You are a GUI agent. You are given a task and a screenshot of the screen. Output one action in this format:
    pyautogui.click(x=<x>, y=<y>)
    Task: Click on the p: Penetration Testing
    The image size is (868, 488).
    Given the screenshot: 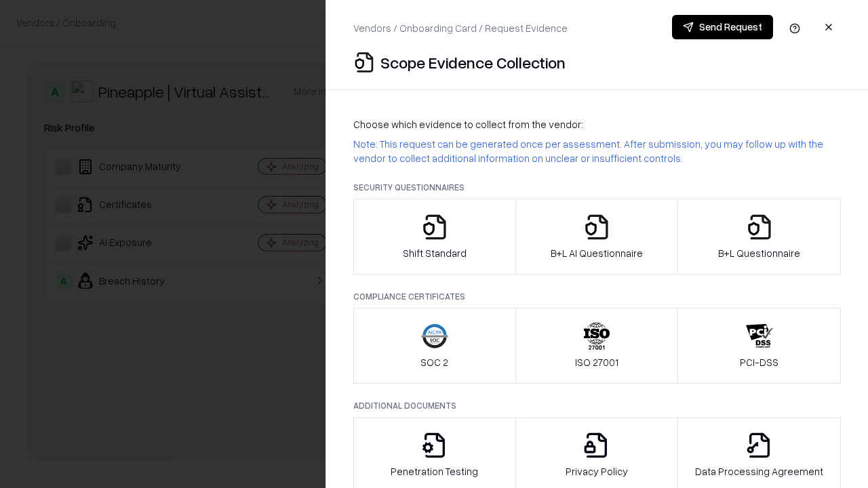 What is the action you would take?
    pyautogui.click(x=434, y=471)
    